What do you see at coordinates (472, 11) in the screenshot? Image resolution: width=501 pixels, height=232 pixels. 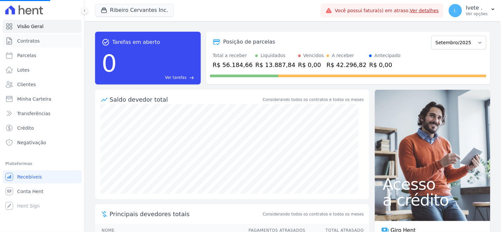 I see `button: I. Ivete . Ver opções` at bounding box center [472, 11].